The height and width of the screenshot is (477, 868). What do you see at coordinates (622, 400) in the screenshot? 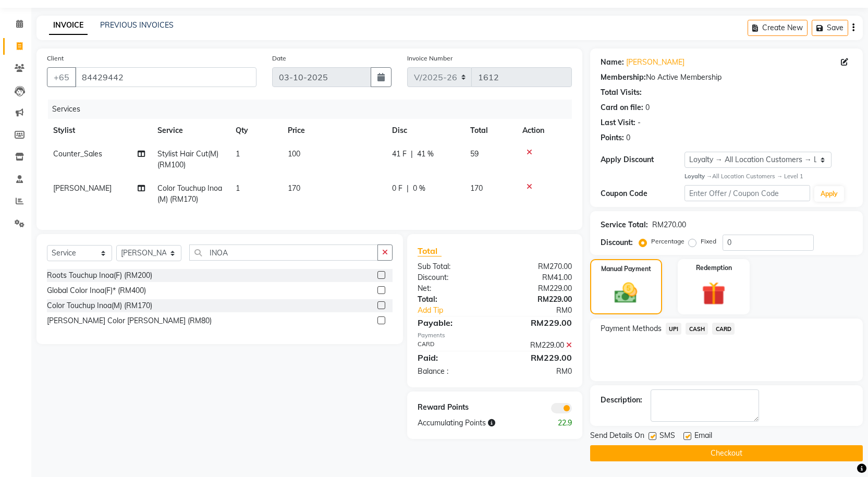
I see `div: Description:` at bounding box center [622, 400].